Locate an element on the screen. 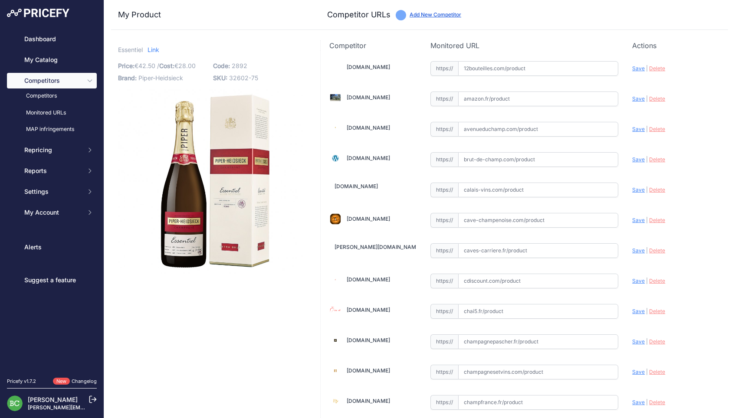 The height and width of the screenshot is (418, 735). h3: My Product is located at coordinates (210, 15).